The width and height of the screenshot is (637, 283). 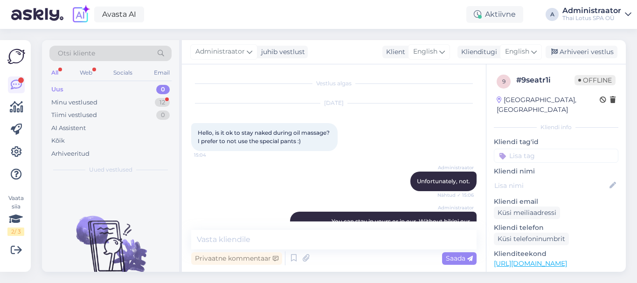 I want to click on div: Küsi meiliaadressi, so click(x=527, y=213).